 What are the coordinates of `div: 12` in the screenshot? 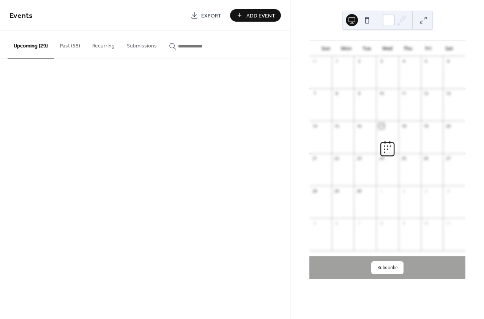 It's located at (426, 93).